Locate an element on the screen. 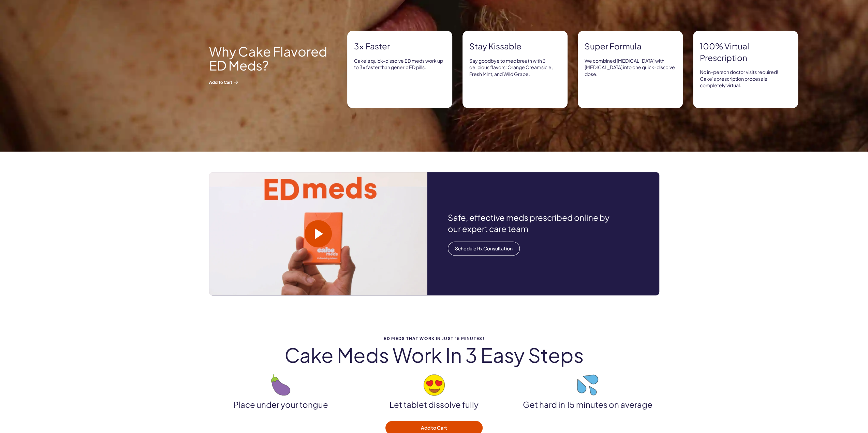  span: ED Meds that work in just 15 minutes! is located at coordinates (434, 338).